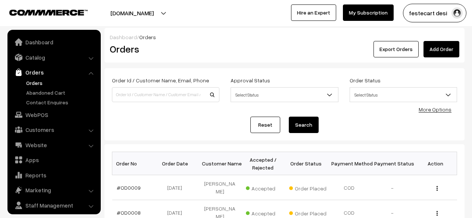  Describe the element at coordinates (54, 57) in the screenshot. I see `a: Catalog` at that location.